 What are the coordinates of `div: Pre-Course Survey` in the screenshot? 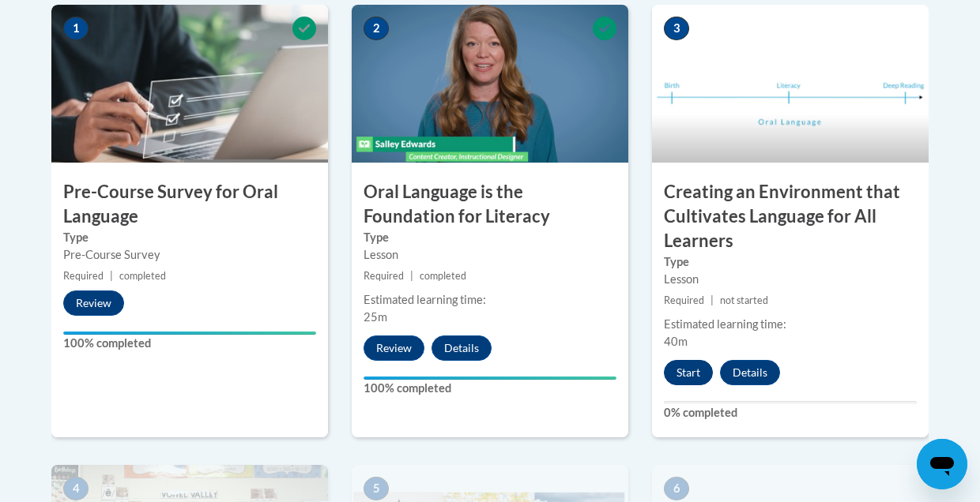 It's located at (190, 255).